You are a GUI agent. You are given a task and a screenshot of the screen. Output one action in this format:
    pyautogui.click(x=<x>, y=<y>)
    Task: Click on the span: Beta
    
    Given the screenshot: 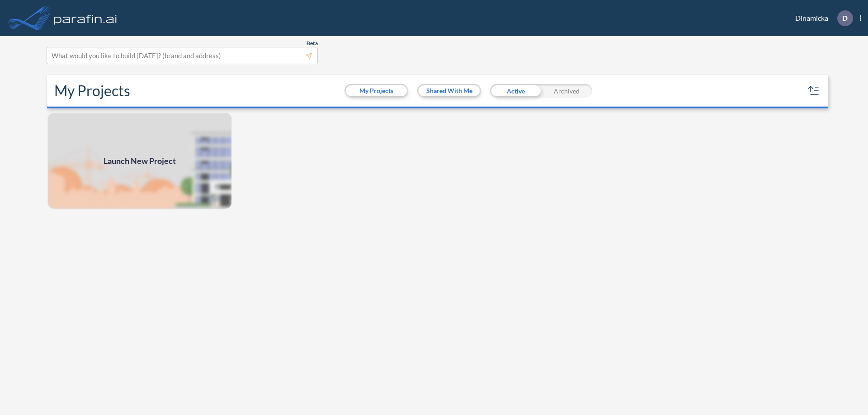 What is the action you would take?
    pyautogui.click(x=312, y=44)
    